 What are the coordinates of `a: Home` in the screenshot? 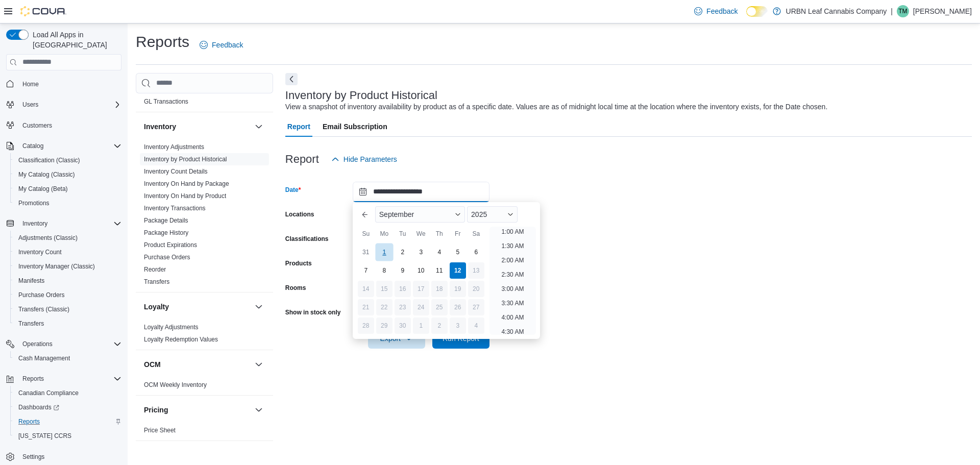 It's located at (31, 84).